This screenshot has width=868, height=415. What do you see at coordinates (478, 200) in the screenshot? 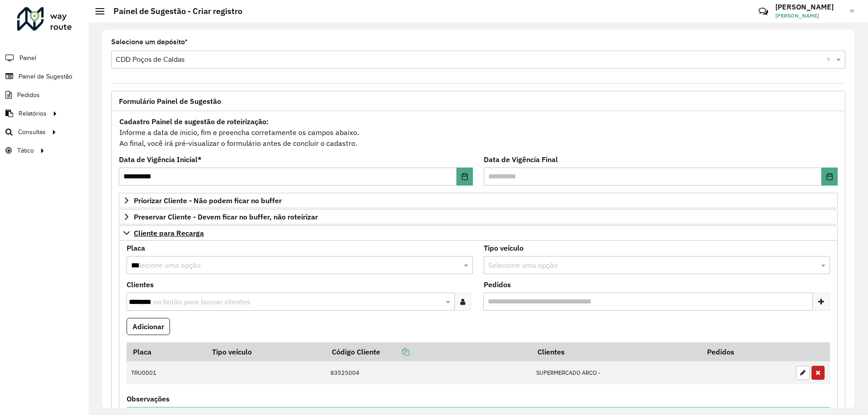
I see `a: Priorizar Cliente - Não podem ficar no buffer` at bounding box center [478, 200].